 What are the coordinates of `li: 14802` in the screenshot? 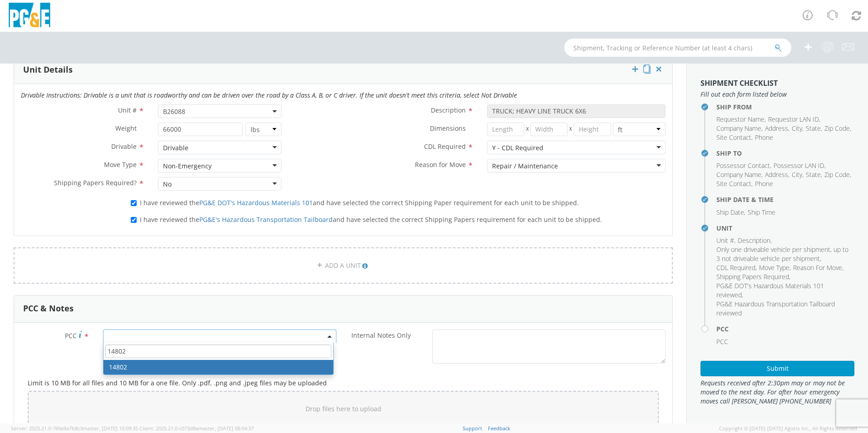 It's located at (218, 367).